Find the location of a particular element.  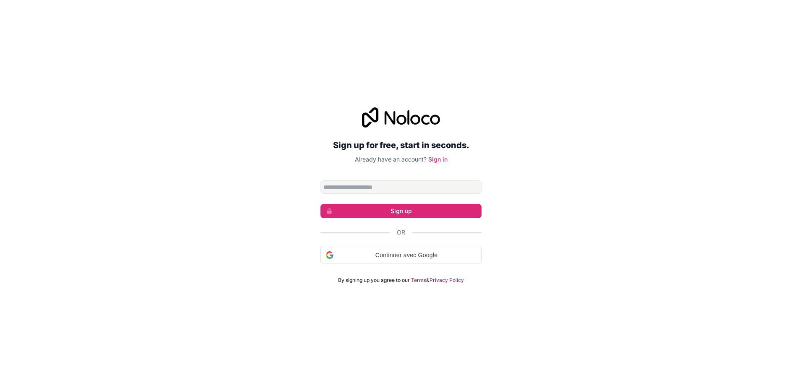

input: Email address is located at coordinates (401, 187).